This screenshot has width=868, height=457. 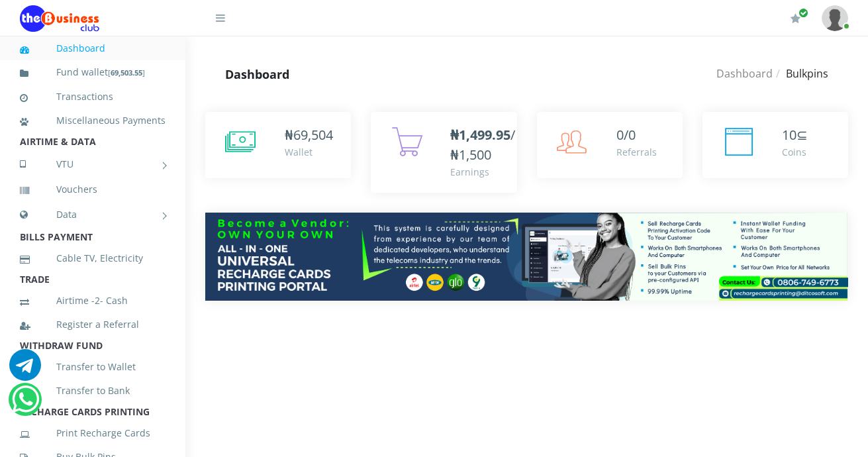 What do you see at coordinates (483, 145) in the screenshot?
I see `span: /₦1,500` at bounding box center [483, 145].